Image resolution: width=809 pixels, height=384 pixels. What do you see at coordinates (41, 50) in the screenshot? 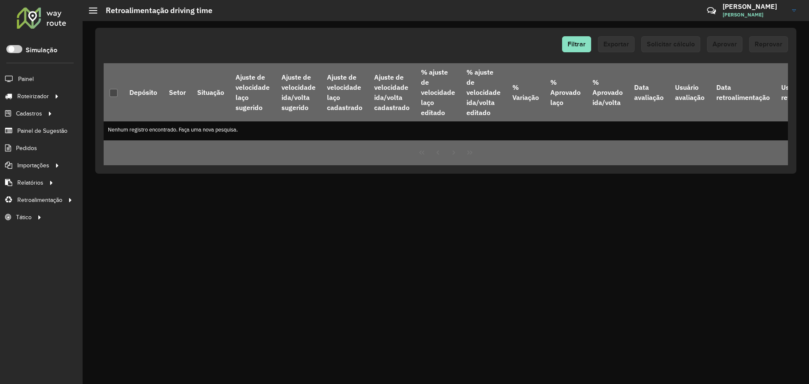
I see `label: Simulação` at bounding box center [41, 50].